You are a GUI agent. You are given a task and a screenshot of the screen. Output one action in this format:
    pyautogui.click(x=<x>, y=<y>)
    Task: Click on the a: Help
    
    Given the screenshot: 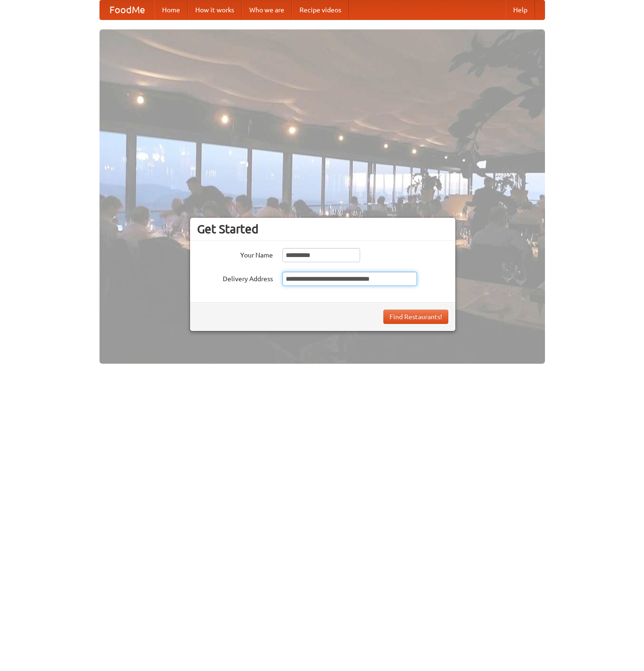 What is the action you would take?
    pyautogui.click(x=521, y=10)
    